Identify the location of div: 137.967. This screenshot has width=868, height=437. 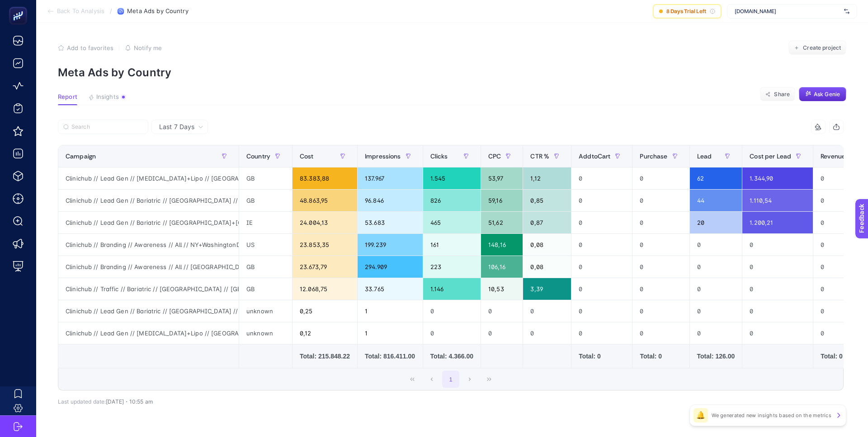
(390, 179).